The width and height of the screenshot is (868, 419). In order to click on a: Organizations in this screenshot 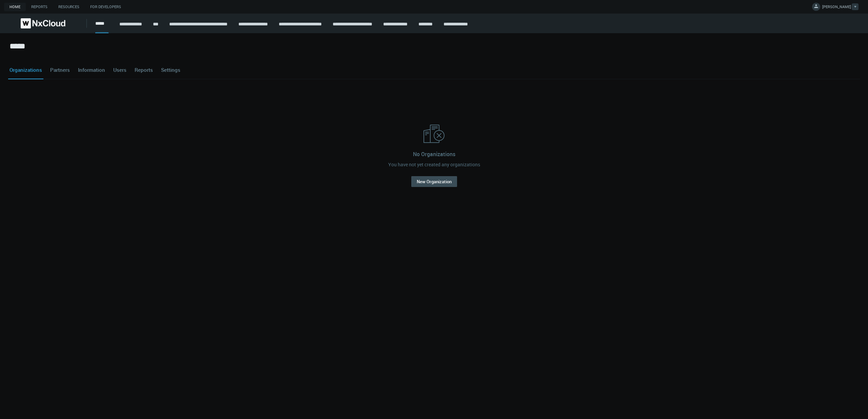, I will do `click(25, 70)`.